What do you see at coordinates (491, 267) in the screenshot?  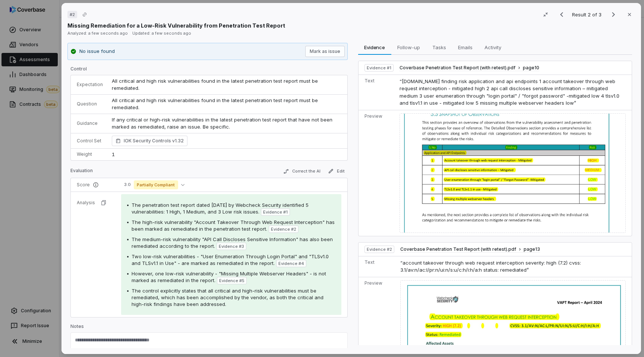 I see `span: “account takeover through web request interception severity: high (7.2) cvss: 3.1/av:n/ac:l/pr:n/...` at bounding box center [491, 267].